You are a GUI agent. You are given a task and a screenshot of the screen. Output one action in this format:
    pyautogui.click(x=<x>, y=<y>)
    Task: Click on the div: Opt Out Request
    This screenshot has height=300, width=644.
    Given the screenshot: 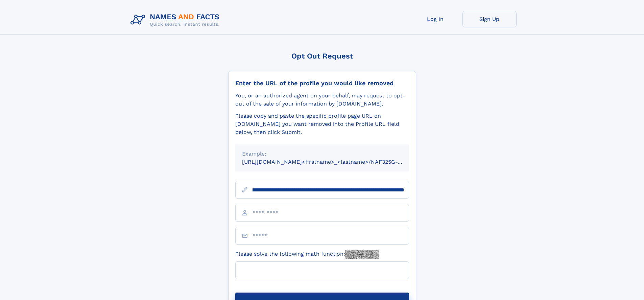 What is the action you would take?
    pyautogui.click(x=322, y=56)
    